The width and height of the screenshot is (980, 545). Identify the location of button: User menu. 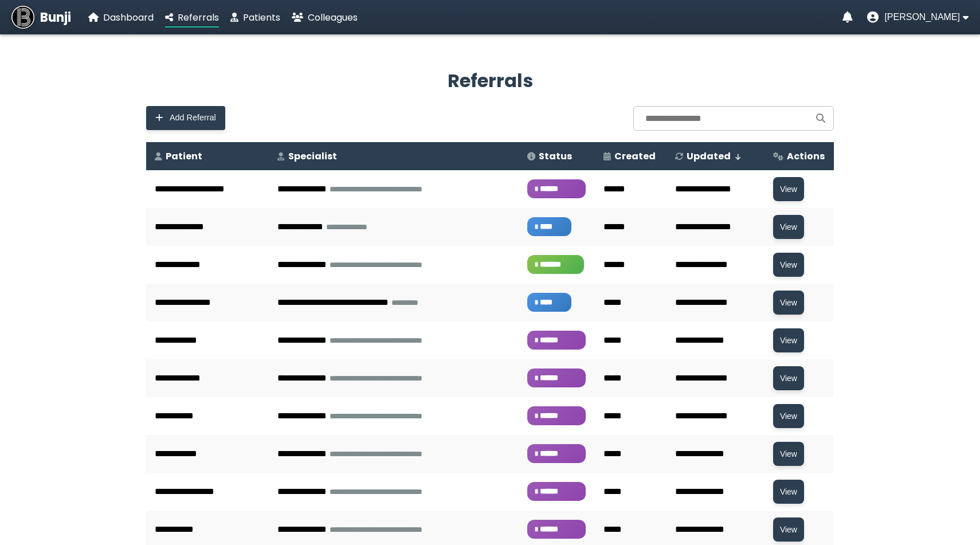
(918, 17).